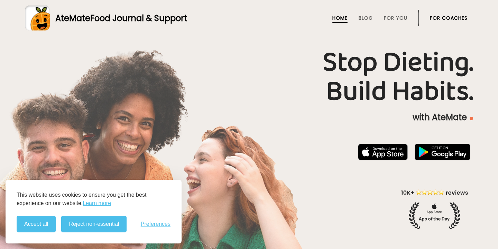 This screenshot has width=498, height=249. Describe the element at coordinates (435, 208) in the screenshot. I see `img: home-hero-appoftheday.png` at that location.